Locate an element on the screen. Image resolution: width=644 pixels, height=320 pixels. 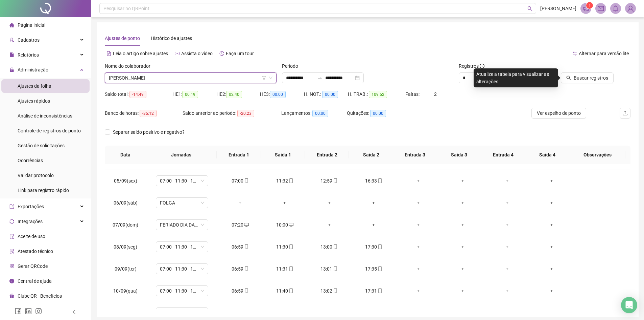
span: user-add is located at coordinates (12, 40).